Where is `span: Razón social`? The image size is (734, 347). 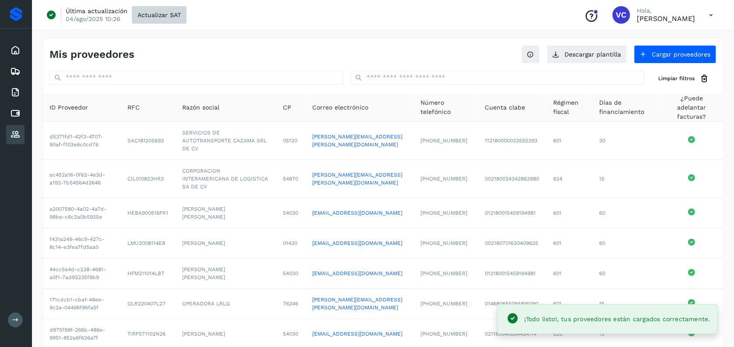
span: Razón social is located at coordinates (201, 107).